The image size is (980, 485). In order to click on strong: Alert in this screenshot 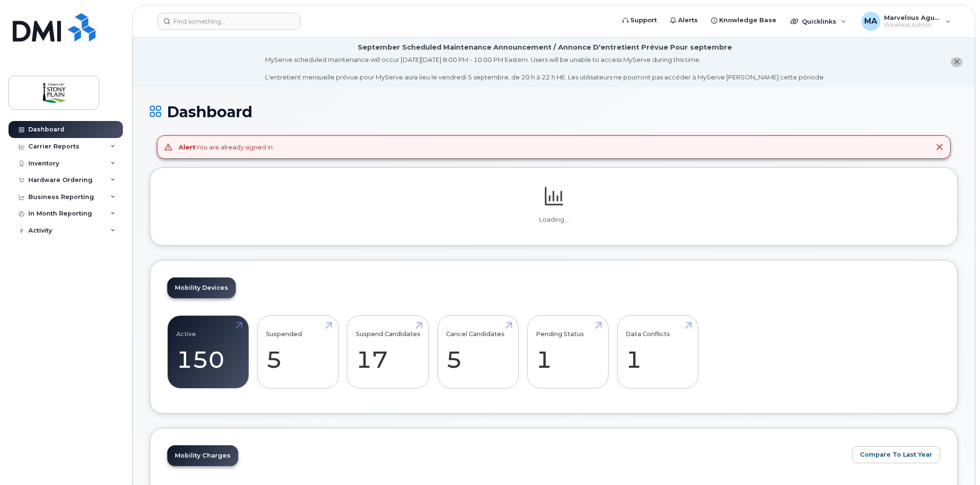, I will do `click(187, 147)`.